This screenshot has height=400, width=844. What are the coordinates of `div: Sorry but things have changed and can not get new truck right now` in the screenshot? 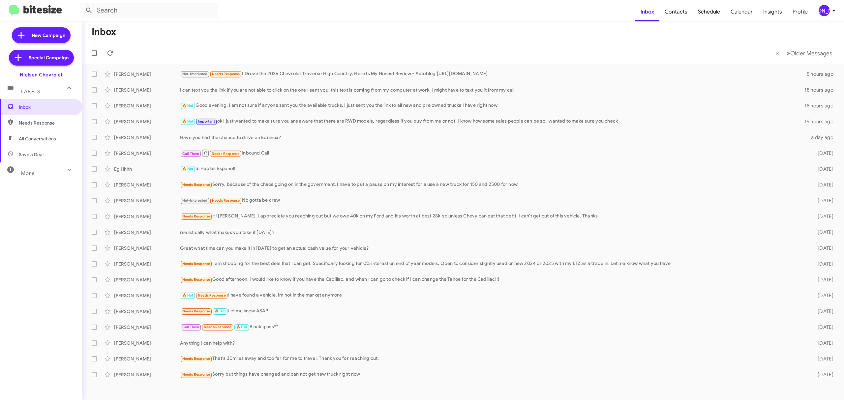 It's located at (493, 375).